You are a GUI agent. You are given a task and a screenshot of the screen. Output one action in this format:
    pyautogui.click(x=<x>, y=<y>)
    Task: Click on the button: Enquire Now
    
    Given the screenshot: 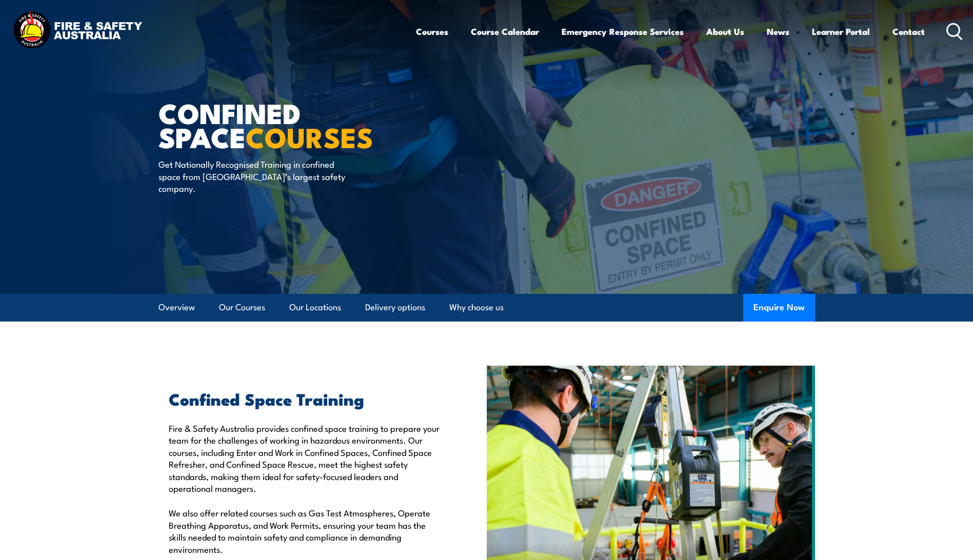 What is the action you would take?
    pyautogui.click(x=779, y=308)
    